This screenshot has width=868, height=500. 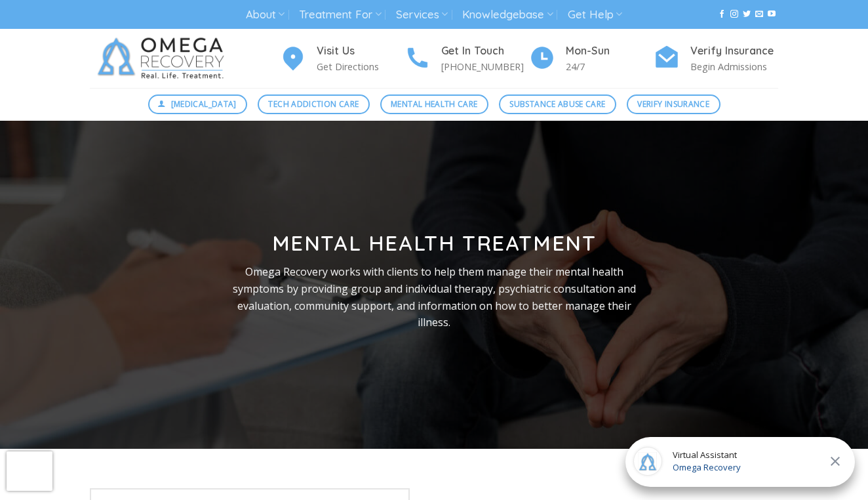 What do you see at coordinates (673, 103) in the screenshot?
I see `span: Verify Insurance` at bounding box center [673, 103].